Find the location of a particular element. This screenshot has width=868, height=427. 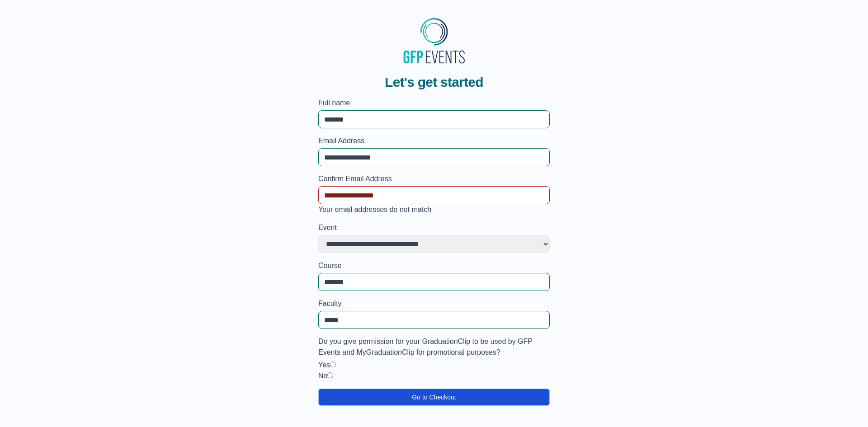

label: Course is located at coordinates (434, 266).